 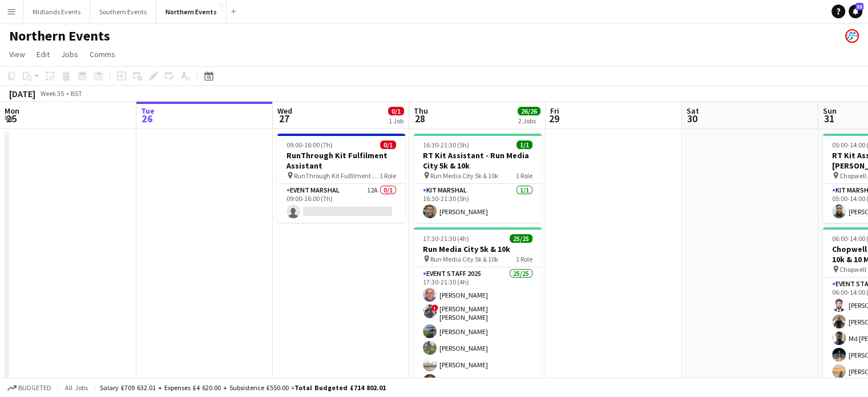 I want to click on span: View, so click(x=17, y=54).